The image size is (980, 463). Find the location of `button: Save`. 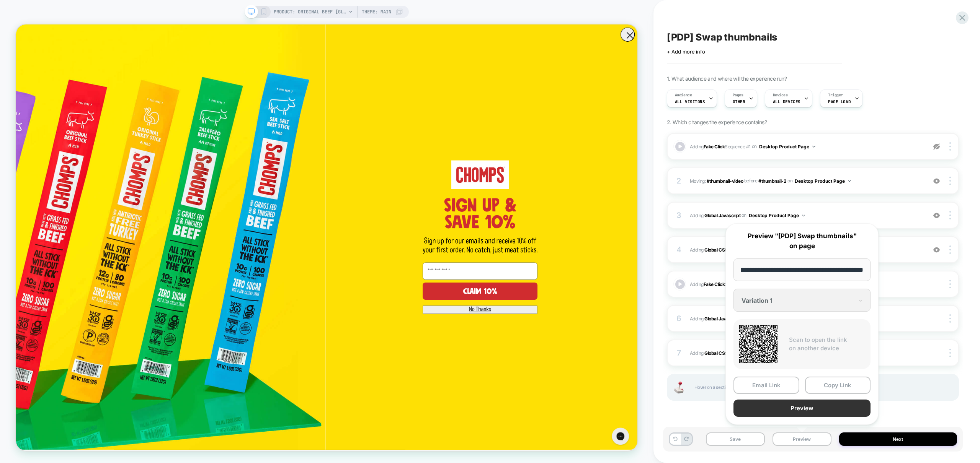

button: Save is located at coordinates (736, 439).